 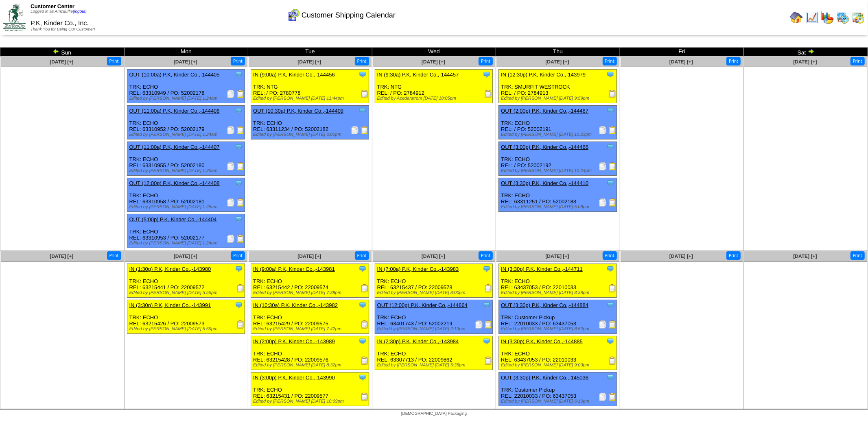 What do you see at coordinates (682, 52) in the screenshot?
I see `td: Fri` at bounding box center [682, 52].